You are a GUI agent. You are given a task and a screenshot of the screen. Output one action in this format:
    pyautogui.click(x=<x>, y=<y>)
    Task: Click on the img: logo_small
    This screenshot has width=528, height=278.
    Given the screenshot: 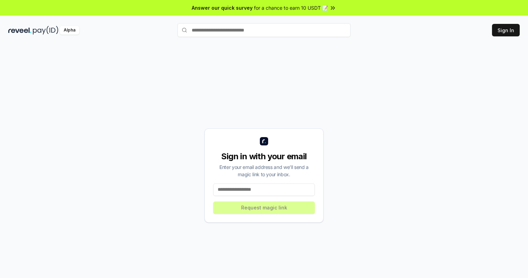 What is the action you would take?
    pyautogui.click(x=264, y=141)
    